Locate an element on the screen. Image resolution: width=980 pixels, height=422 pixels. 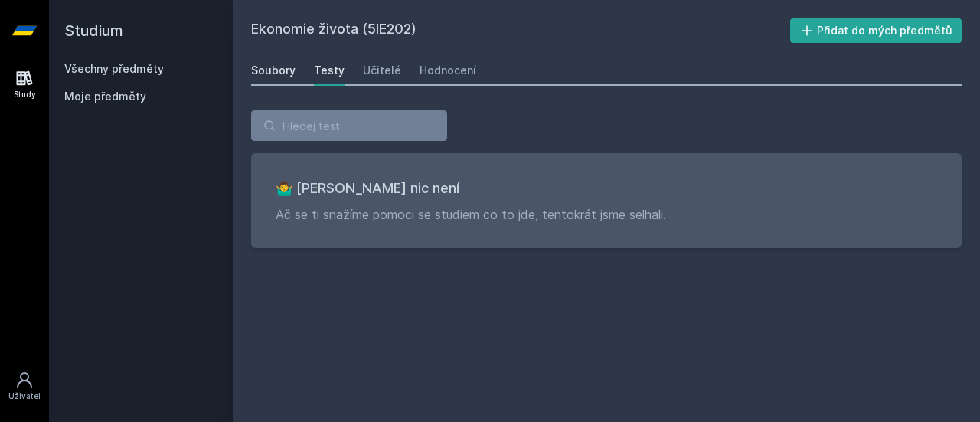
a: Testy is located at coordinates (329, 70).